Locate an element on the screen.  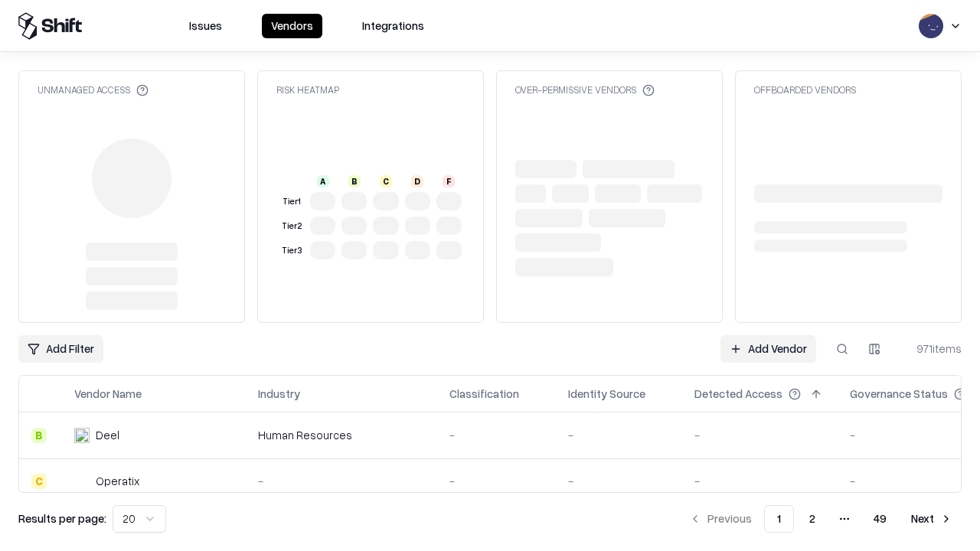
button: Add Filter is located at coordinates (61, 348).